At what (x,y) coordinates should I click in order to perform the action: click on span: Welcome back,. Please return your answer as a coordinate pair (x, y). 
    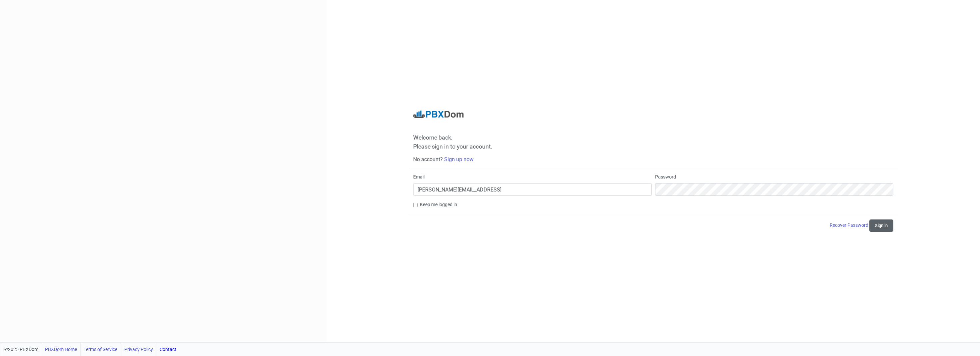
    Looking at the image, I should click on (653, 137).